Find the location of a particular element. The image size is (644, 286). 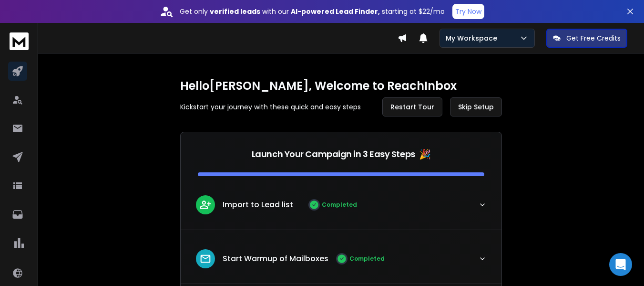

p: Get Free Credits is located at coordinates (594, 38).